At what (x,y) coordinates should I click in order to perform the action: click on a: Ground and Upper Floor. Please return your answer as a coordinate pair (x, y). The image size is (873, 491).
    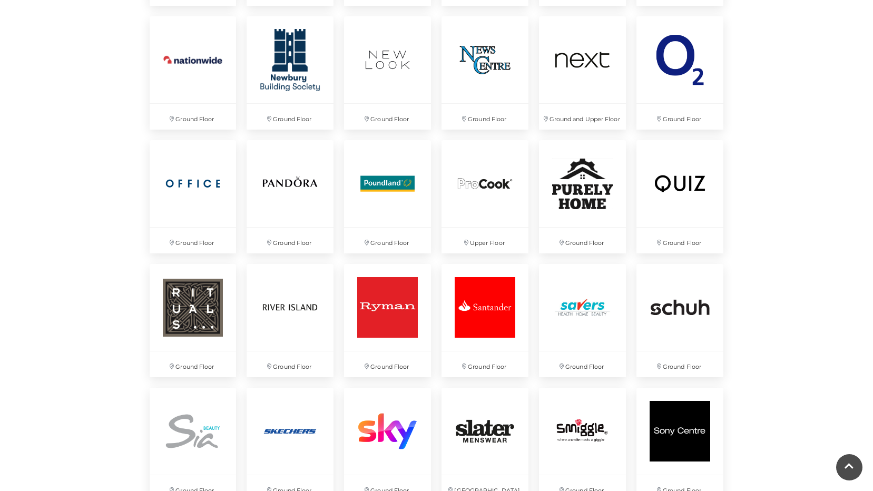
    Looking at the image, I should click on (582, 73).